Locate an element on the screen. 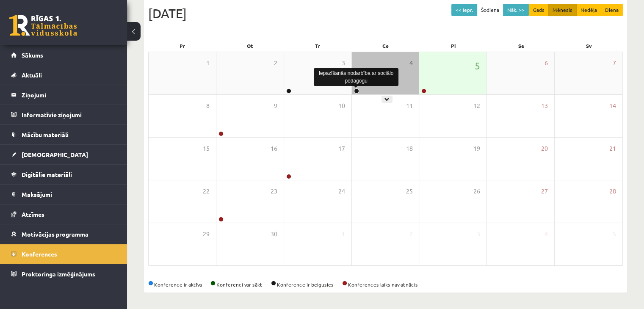 The width and height of the screenshot is (644, 309). a: Aktuāli is located at coordinates (64, 75).